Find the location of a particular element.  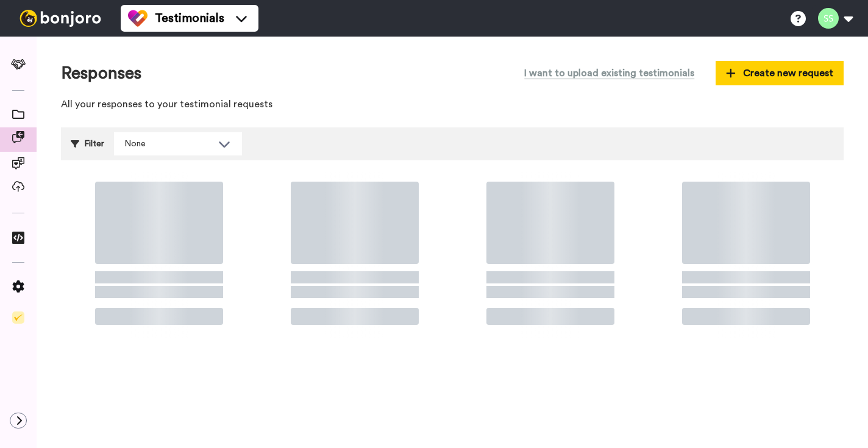

button: Create new request is located at coordinates (779, 73).